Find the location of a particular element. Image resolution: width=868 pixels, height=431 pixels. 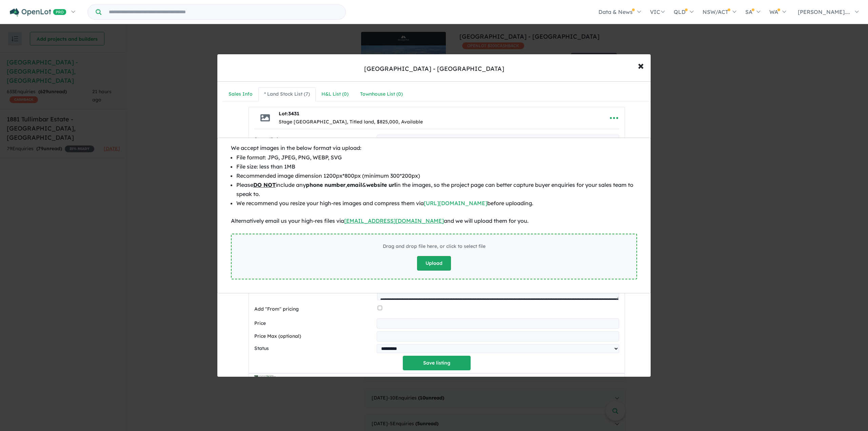

li: Please include any , & in the images, so the project page can better capture buyer enquiries for ... is located at coordinates (437, 189).